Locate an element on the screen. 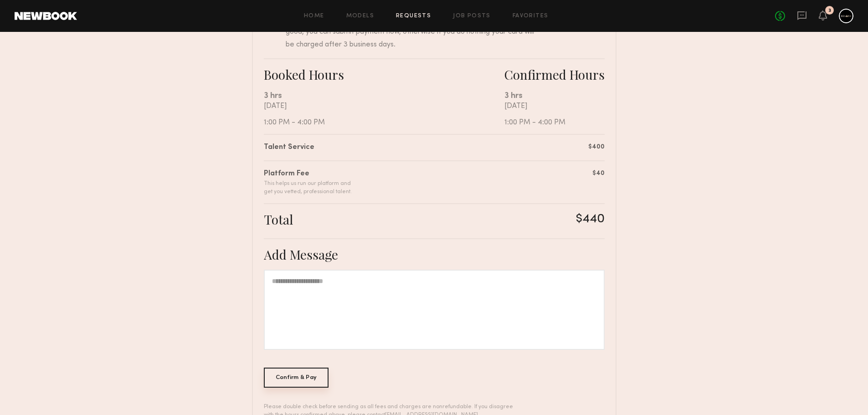  a: Job Posts is located at coordinates (472, 16).